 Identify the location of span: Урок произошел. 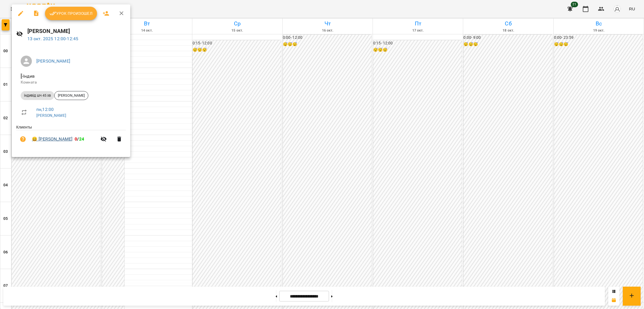
(71, 13).